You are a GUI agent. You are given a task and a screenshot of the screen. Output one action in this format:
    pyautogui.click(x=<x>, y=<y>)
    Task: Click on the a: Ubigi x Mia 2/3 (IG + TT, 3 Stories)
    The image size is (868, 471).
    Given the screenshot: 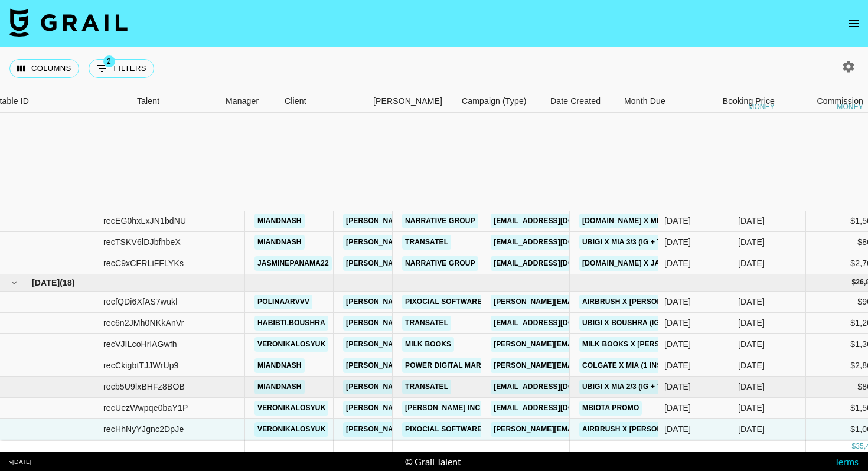 What is the action you would take?
    pyautogui.click(x=645, y=387)
    